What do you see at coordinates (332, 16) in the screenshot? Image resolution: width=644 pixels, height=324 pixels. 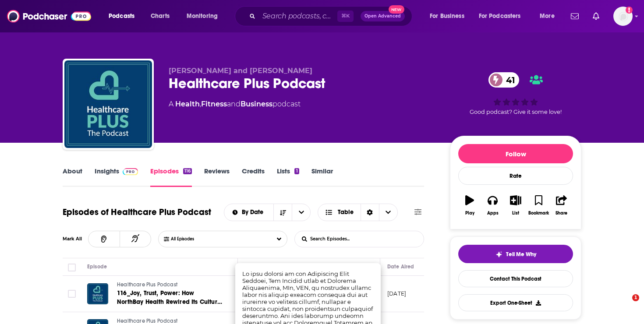 I see `div: Search podcasts, credits, & more...` at bounding box center [332, 16].